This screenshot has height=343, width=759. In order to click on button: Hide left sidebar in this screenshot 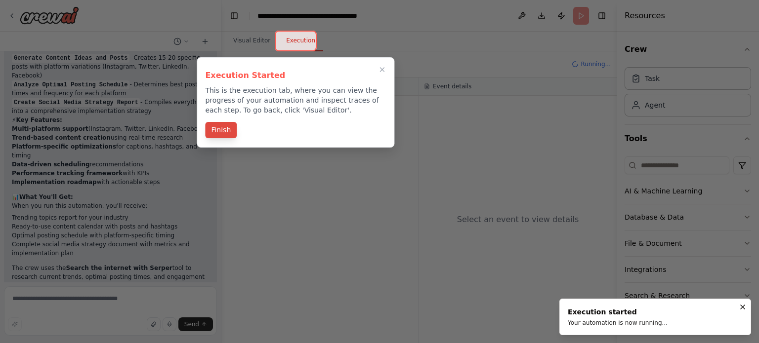, I will do `click(234, 16)`.